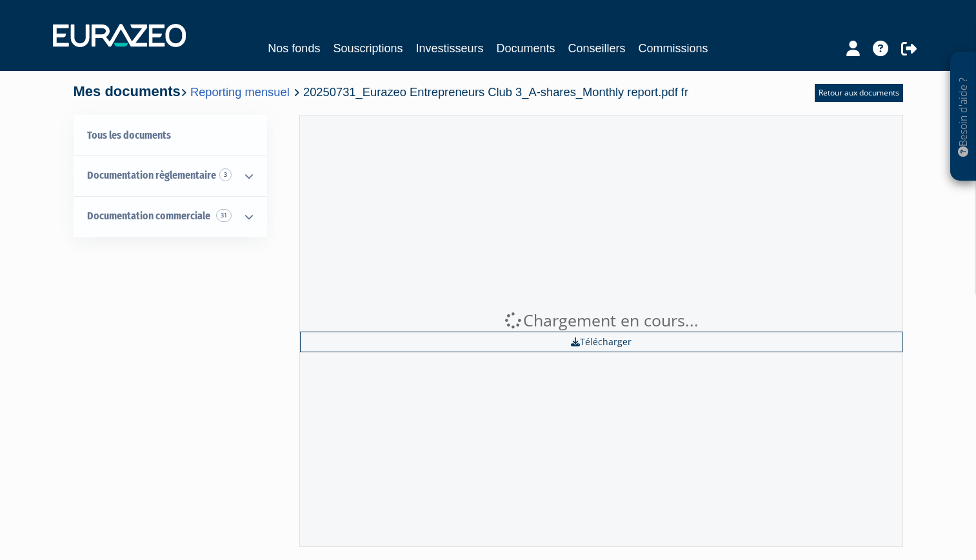 The image size is (976, 560). I want to click on a: Documents, so click(526, 48).